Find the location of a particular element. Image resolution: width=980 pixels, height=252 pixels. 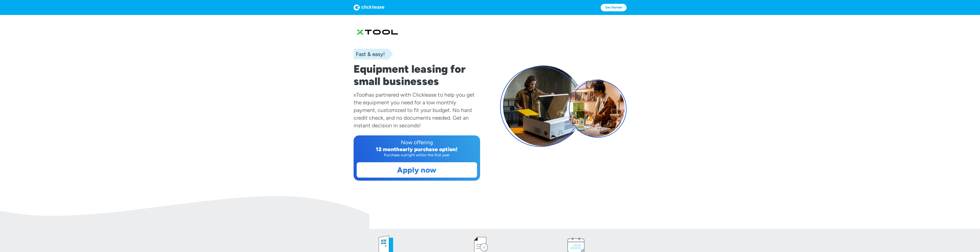

img: Logo is located at coordinates (369, 8).